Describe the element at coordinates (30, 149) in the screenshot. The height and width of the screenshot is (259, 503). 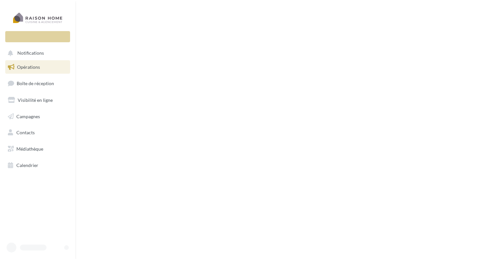
I see `span: Médiathèque` at that location.